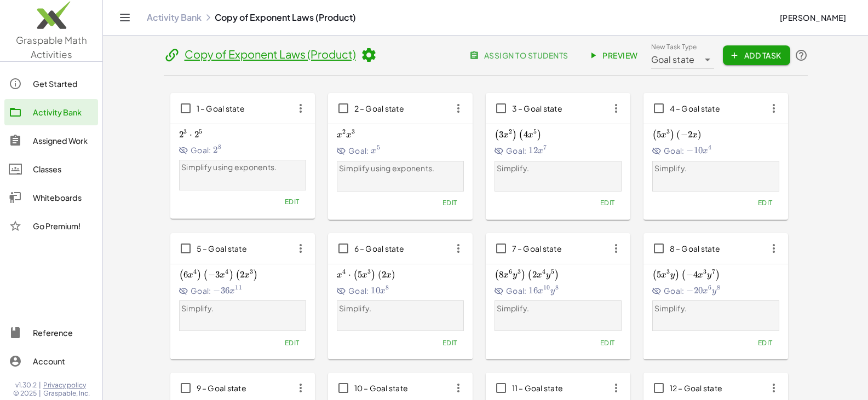  I want to click on span: Goal state, so click(673, 60).